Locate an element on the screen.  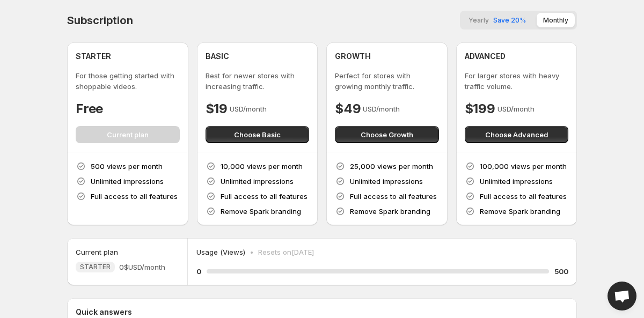
span: 0$ USD/month is located at coordinates (142, 267).